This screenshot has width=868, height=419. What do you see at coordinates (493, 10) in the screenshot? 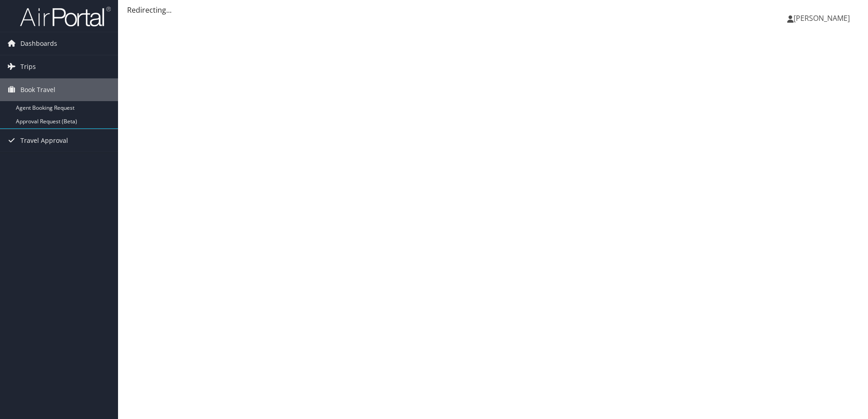
I see `div: Redirecting...` at bounding box center [493, 10].